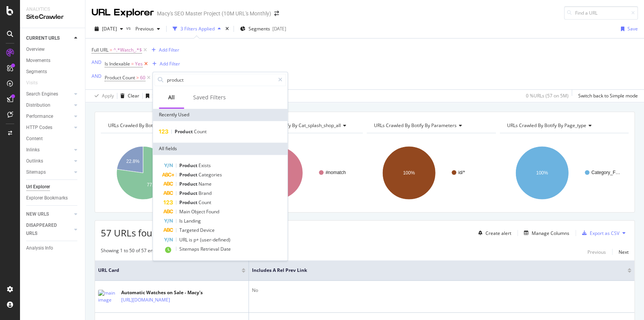 The width and height of the screenshot is (644, 320). Describe the element at coordinates (197, 29) in the screenshot. I see `div: 3 Filters Applied` at that location.